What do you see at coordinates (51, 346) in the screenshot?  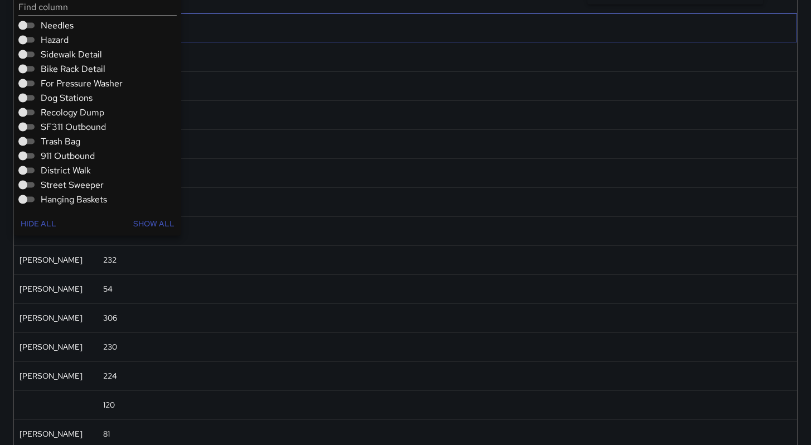 I see `div: Davis Jones` at bounding box center [51, 346].